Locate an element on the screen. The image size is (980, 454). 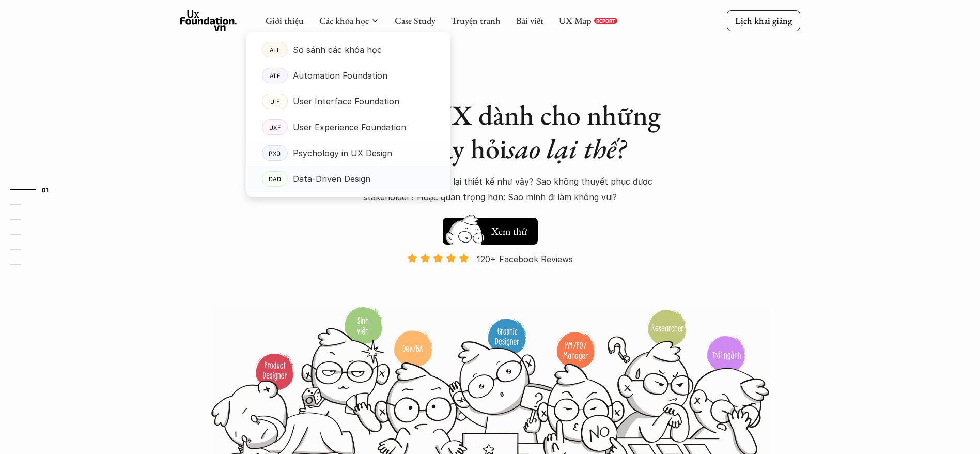
a: Lịch khai giảng is located at coordinates (764, 20).